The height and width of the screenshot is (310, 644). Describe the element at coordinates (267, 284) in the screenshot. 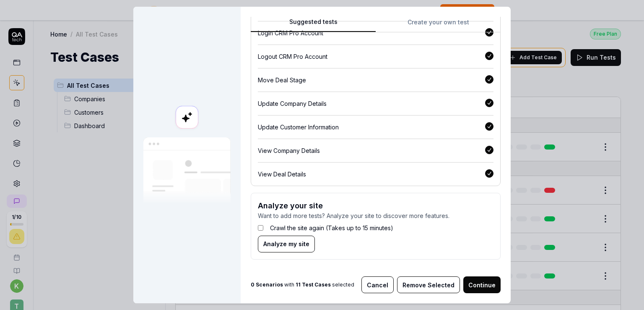

I see `b: 0 Scenarios` at that location.